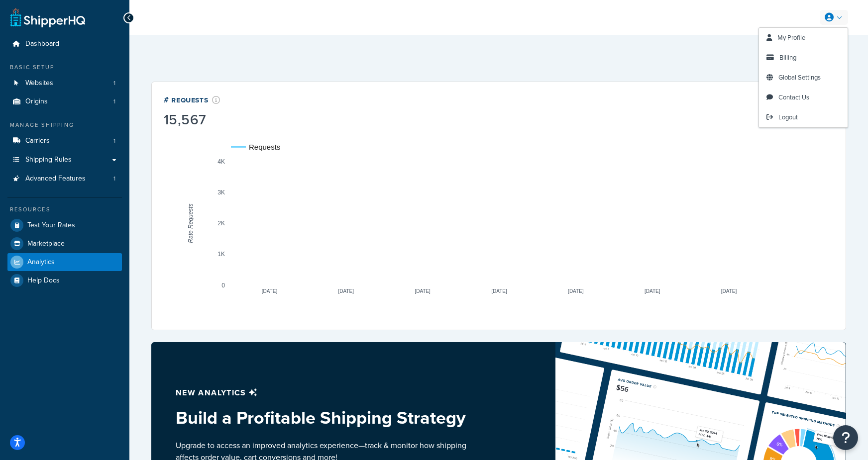 Image resolution: width=868 pixels, height=460 pixels. I want to click on li: Shipping Rules, so click(65, 160).